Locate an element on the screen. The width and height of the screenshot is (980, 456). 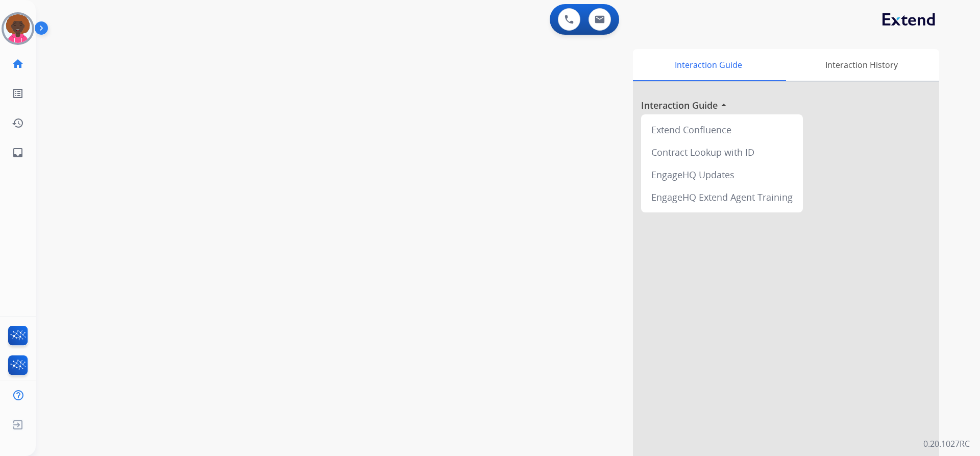
mat-icon: list_alt is located at coordinates (18, 94).